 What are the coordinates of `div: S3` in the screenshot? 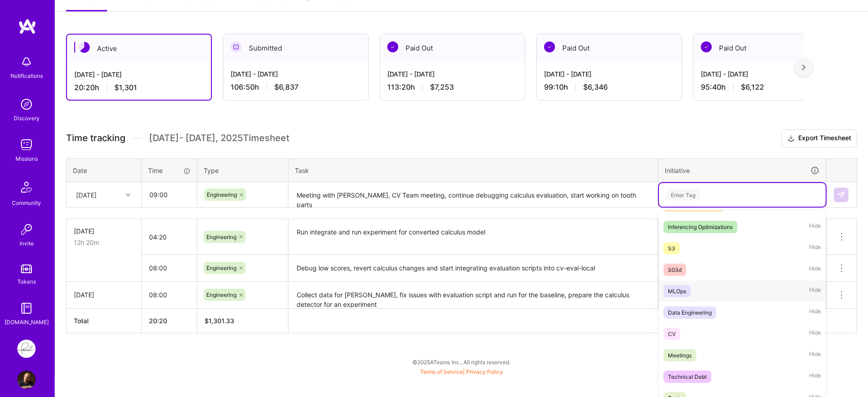 It's located at (671, 248).